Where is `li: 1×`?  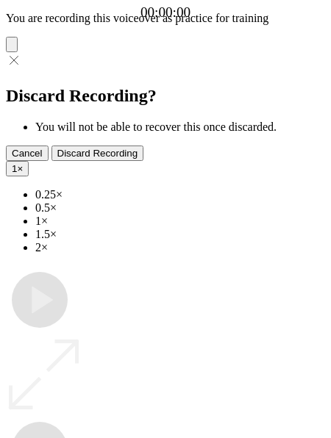 li: 1× is located at coordinates (180, 221).